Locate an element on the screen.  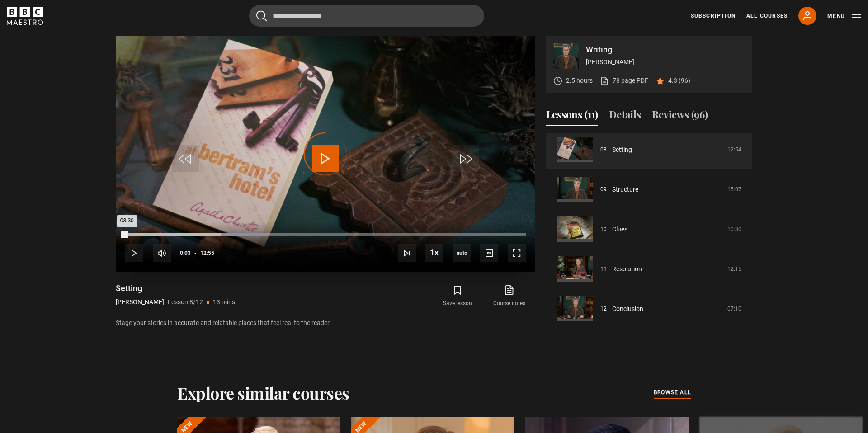
button: Next Lesson is located at coordinates (407, 254).